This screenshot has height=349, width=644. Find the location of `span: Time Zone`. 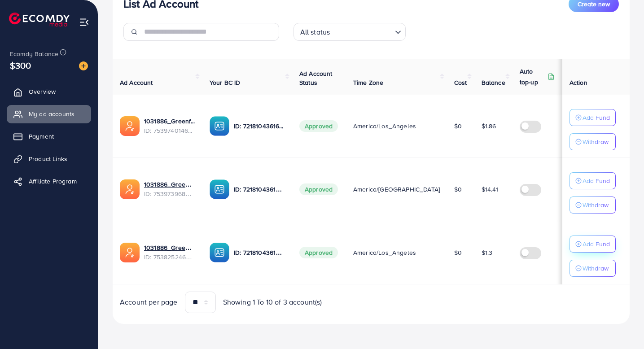

span: Time Zone is located at coordinates (368, 82).